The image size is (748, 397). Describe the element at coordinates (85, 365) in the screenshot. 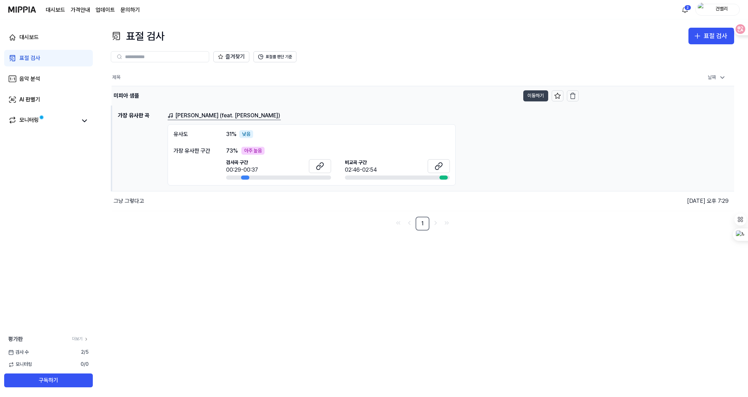

I see `span: 0 / 0` at that location.